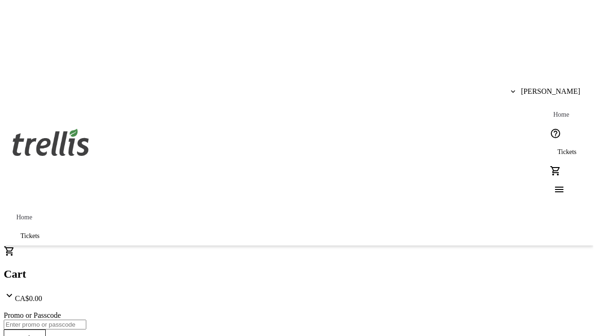  What do you see at coordinates (45, 324) in the screenshot?
I see `input: Enter promo or passcode` at bounding box center [45, 324].